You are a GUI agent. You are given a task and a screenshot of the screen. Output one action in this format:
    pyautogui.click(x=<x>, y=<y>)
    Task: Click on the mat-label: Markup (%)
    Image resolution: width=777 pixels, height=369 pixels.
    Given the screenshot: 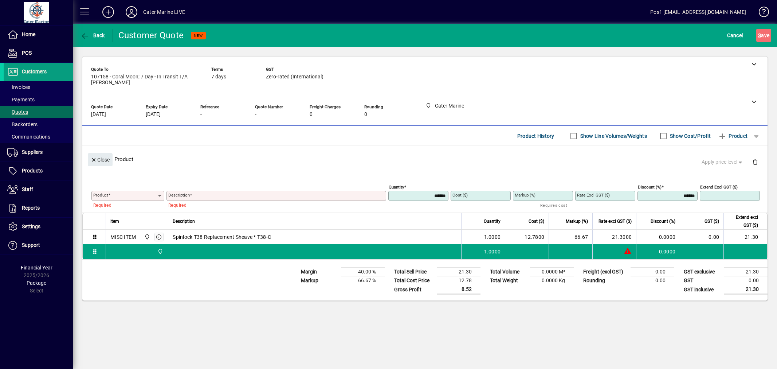 What is the action you would take?
    pyautogui.click(x=525, y=195)
    